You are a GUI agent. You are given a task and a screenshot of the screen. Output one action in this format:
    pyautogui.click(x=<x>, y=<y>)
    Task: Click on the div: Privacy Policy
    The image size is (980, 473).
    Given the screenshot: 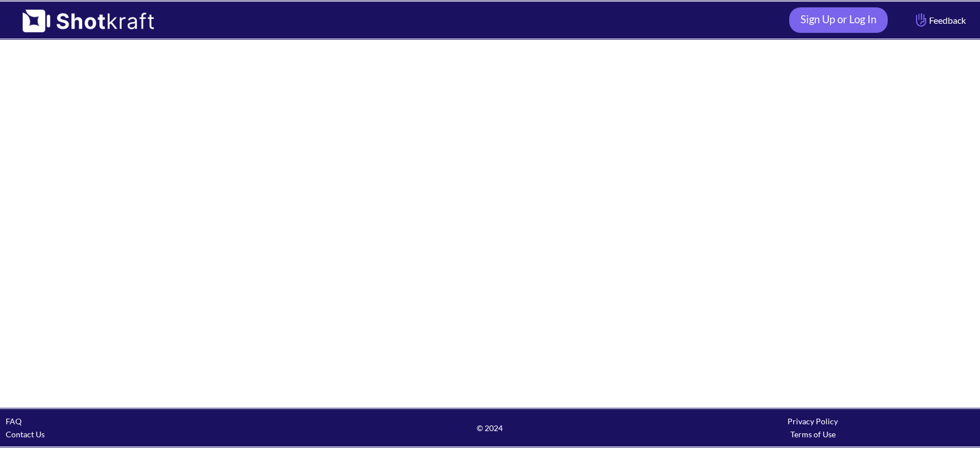 What is the action you would take?
    pyautogui.click(x=813, y=421)
    